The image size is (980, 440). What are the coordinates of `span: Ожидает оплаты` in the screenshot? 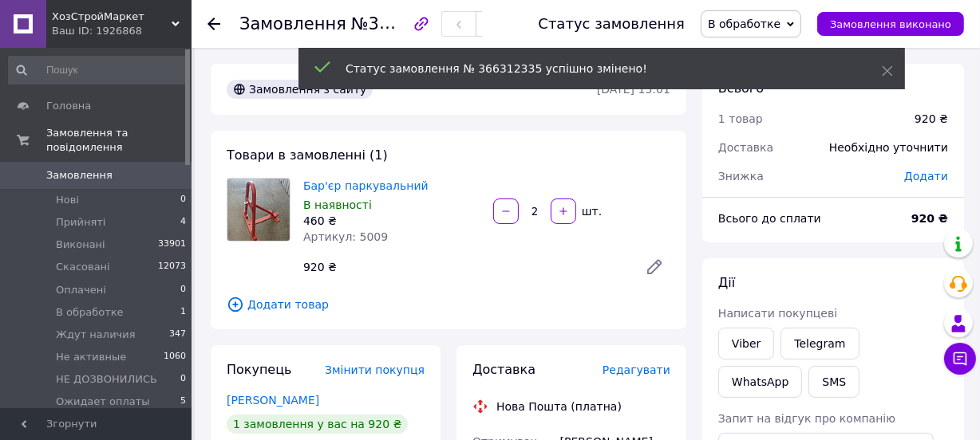 It's located at (103, 402).